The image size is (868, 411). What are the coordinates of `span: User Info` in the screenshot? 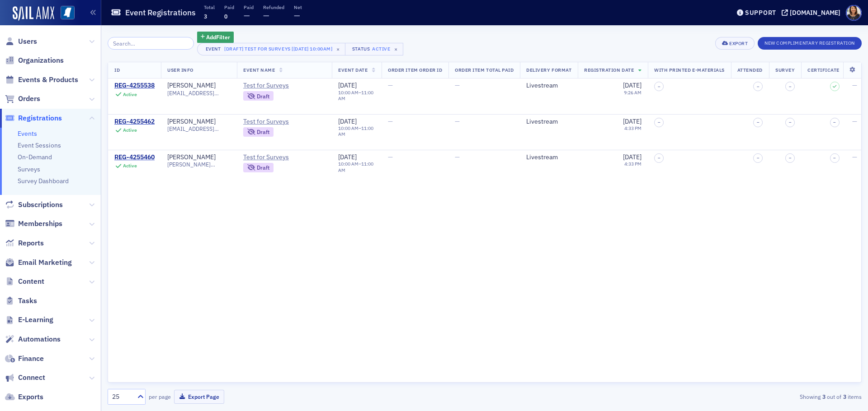 It's located at (180, 70).